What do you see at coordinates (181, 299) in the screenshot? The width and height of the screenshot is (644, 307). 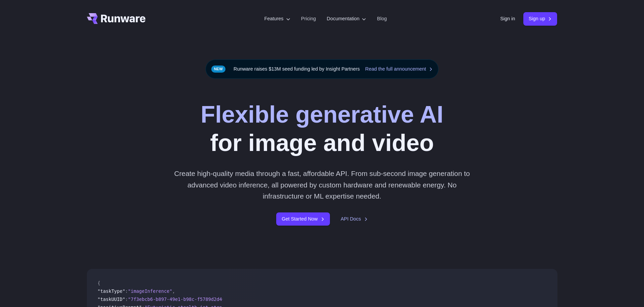 I see `span: "7f3ebcb6-b897-49e1-b98c-f5789d2d40d7"` at bounding box center [181, 299].